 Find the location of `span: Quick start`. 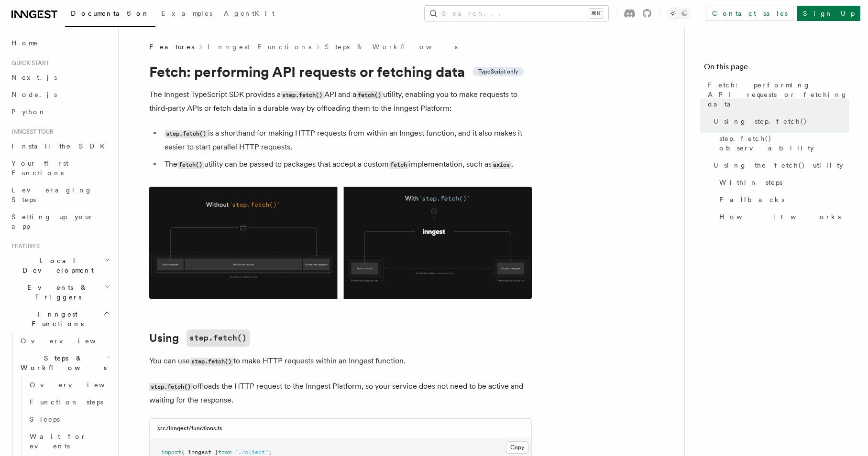

span: Quick start is located at coordinates (28, 63).